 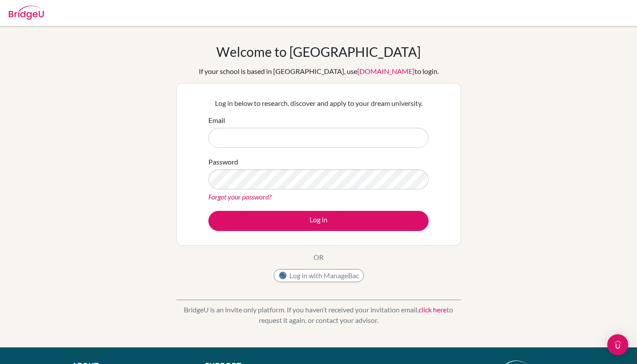 What do you see at coordinates (240, 196) in the screenshot?
I see `a: Forgot your password?` at bounding box center [240, 196].